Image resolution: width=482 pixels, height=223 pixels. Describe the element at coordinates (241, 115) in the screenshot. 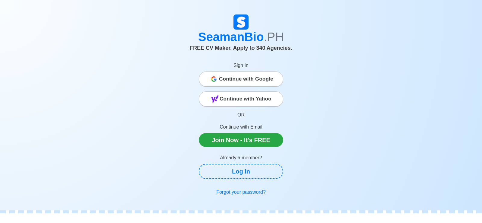

I see `p: OR` at that location.